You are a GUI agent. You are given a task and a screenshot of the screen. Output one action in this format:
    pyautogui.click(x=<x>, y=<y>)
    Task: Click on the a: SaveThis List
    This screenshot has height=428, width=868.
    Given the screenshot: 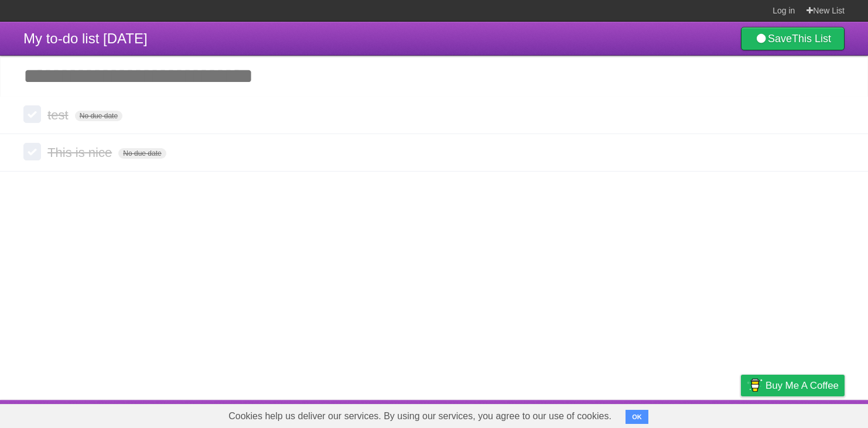 What is the action you would take?
    pyautogui.click(x=792, y=39)
    